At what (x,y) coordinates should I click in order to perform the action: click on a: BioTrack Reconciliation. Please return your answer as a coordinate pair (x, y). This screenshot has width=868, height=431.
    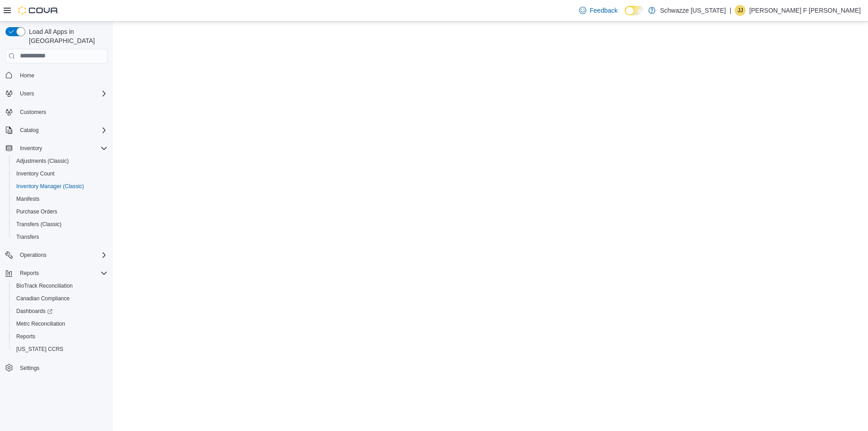
    Looking at the image, I should click on (44, 286).